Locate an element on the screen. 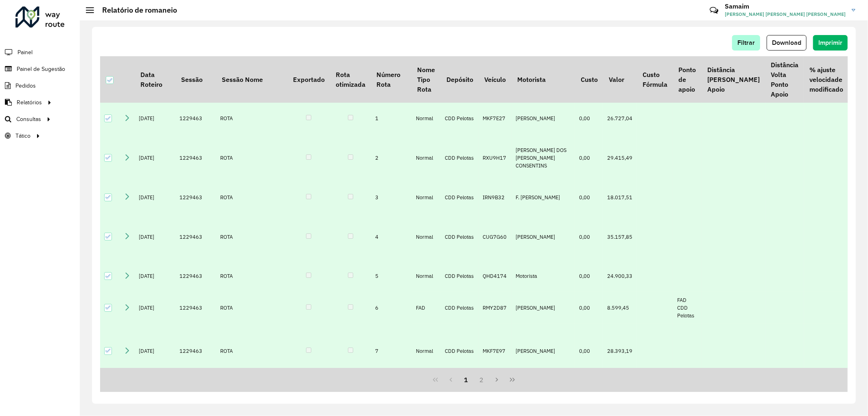  button: Last Page is located at coordinates (512, 379).